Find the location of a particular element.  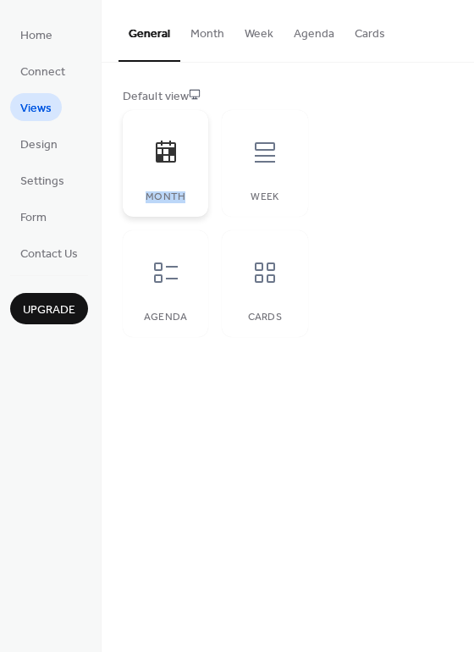

div: Agenda is located at coordinates (165, 318).